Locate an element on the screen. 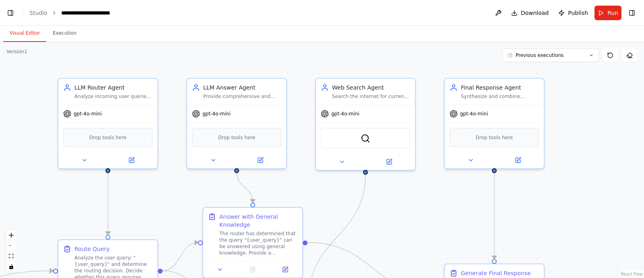 The height and width of the screenshot is (278, 644). div: The router has determined that the query "{user_query}" can be answered using general knowledge. ... is located at coordinates (258, 243).